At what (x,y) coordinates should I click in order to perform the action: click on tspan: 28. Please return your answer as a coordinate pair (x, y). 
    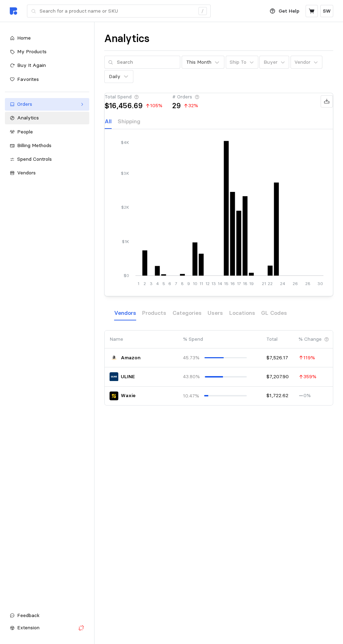
    Looking at the image, I should click on (307, 283).